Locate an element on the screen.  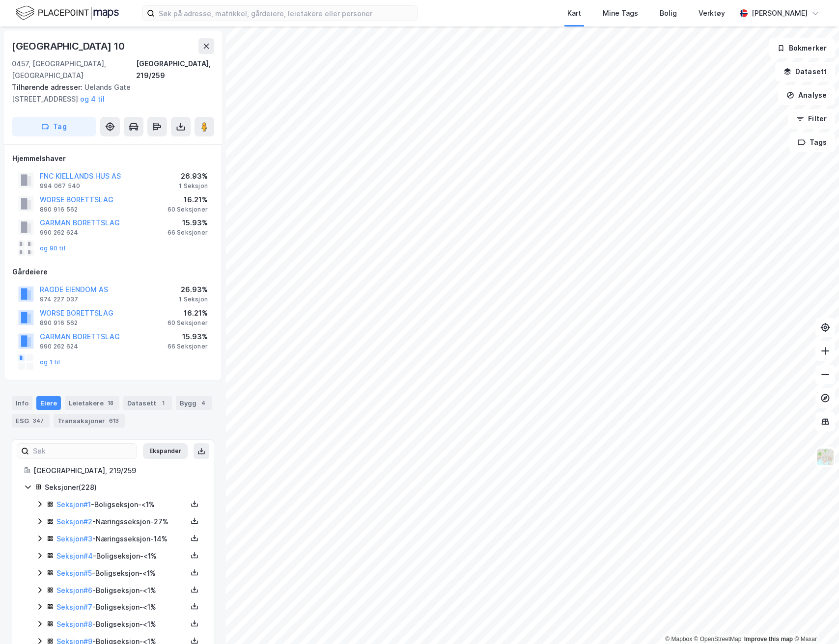
div: 18 is located at coordinates (110, 402).